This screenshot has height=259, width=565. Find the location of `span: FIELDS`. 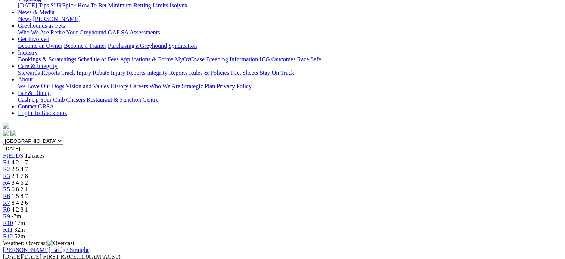

span: FIELDS is located at coordinates (13, 155).